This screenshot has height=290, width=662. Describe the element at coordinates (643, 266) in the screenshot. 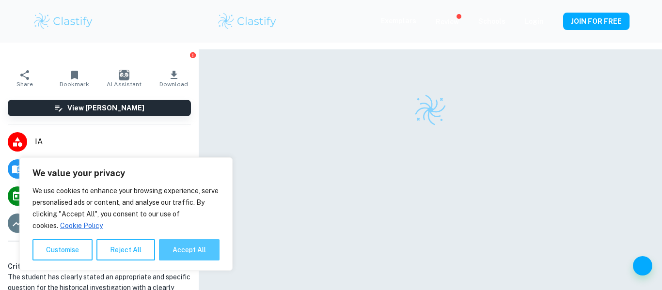

I see `button: Help and Feedback` at that location.